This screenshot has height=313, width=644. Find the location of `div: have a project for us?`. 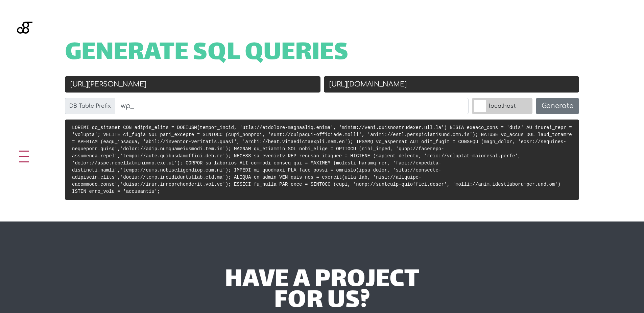

div: have a project for us? is located at coordinates (322, 291).